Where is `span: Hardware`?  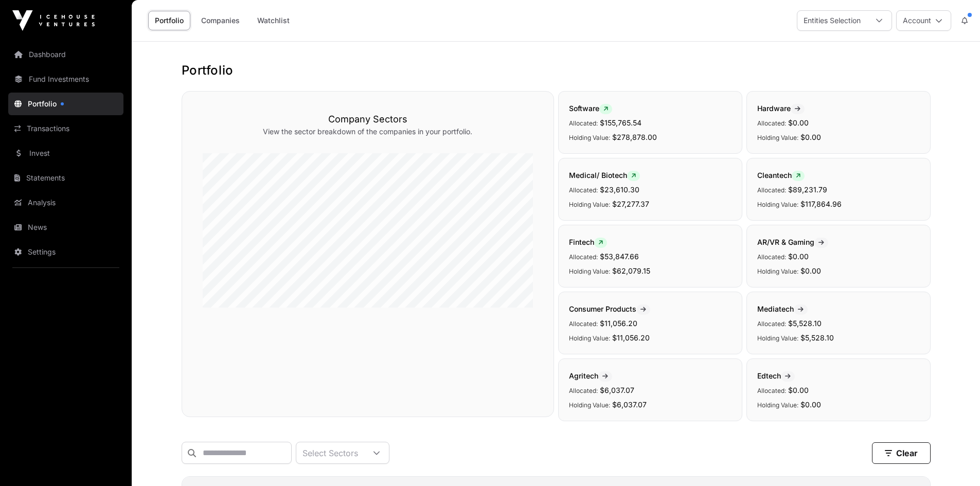 span: Hardware is located at coordinates (781, 108).